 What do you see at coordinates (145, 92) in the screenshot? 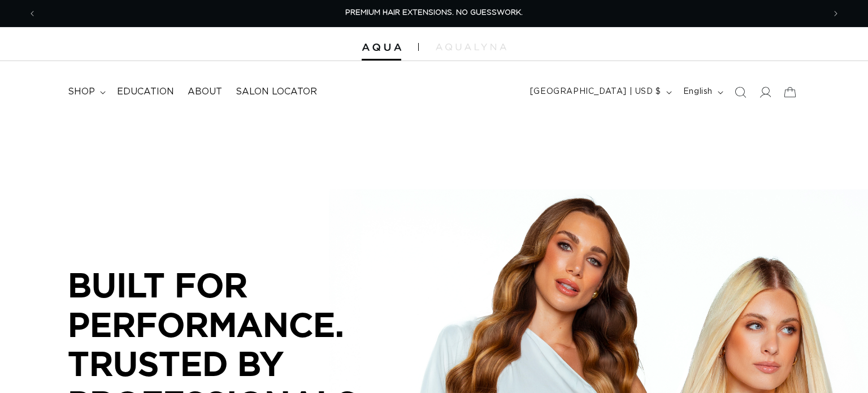
I see `a: Education` at bounding box center [145, 92].